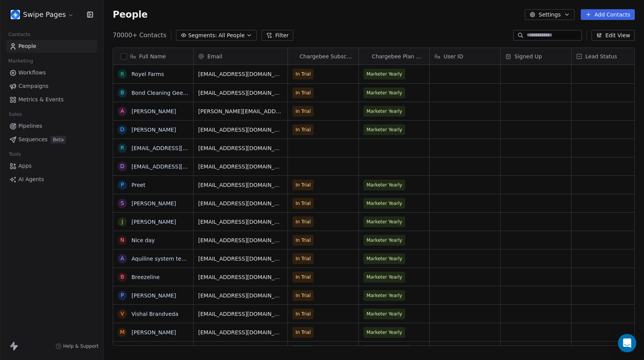 Image resolution: width=644 pixels, height=360 pixels. Describe the element at coordinates (607, 56) in the screenshot. I see `div: Lead Status` at that location.